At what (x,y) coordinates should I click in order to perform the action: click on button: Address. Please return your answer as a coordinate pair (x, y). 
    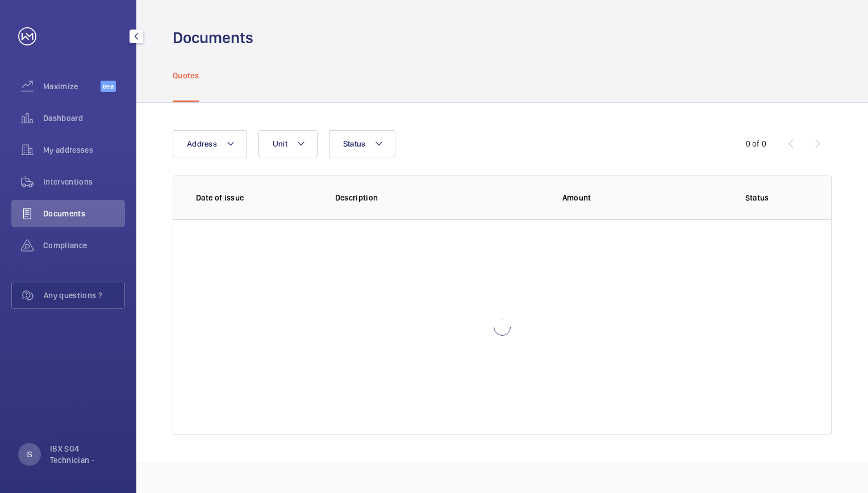
    Looking at the image, I should click on (209, 143).